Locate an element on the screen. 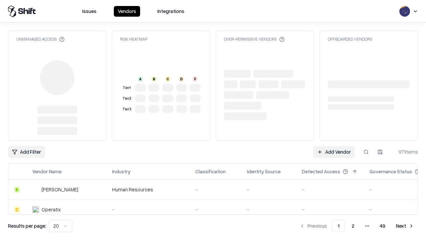 This screenshot has height=240, width=426. button: Add Filter is located at coordinates (26, 152).